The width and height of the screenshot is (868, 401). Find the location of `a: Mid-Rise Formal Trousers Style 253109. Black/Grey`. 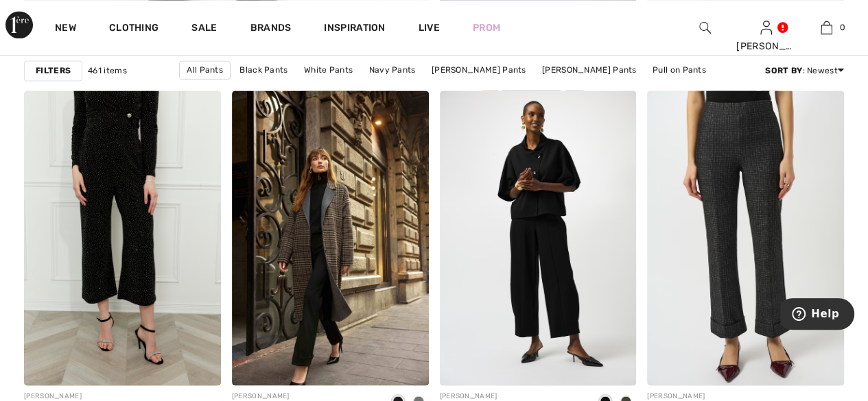

a: Mid-Rise Formal Trousers Style 253109. Black/Grey is located at coordinates (745, 238).